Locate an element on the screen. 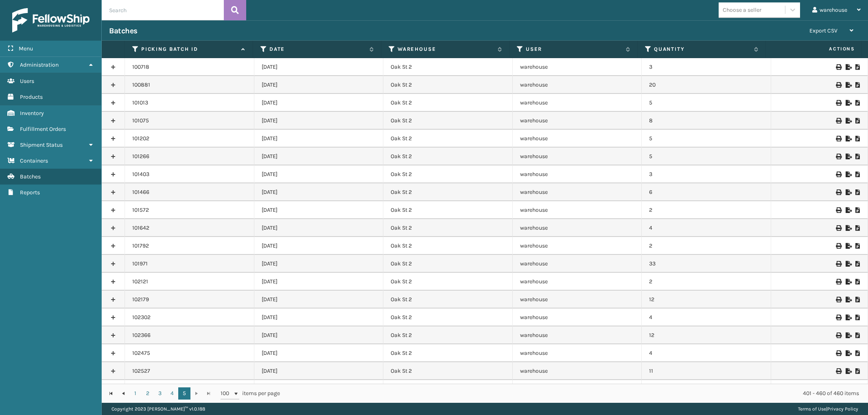 Image resolution: width=868 pixels, height=415 pixels. div: 401 - 460 of 460 items is located at coordinates (575, 394).